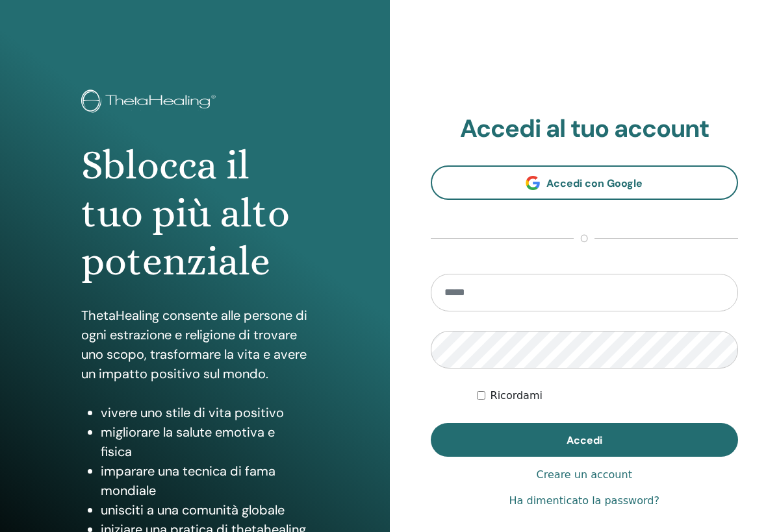  I want to click on p: ThetaHealing consente alle persone di ogni estrazione e religione di trovare uno scopo, trasforma..., so click(195, 344).